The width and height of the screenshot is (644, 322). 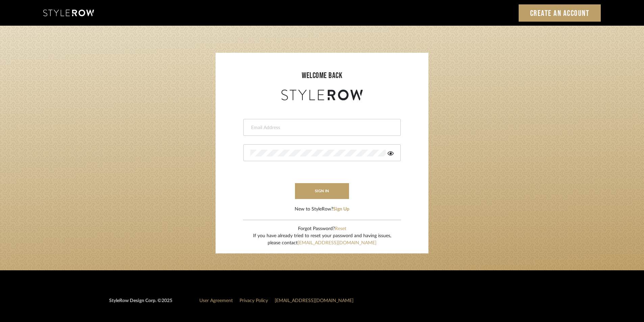 I want to click on button: sign in, so click(x=322, y=191).